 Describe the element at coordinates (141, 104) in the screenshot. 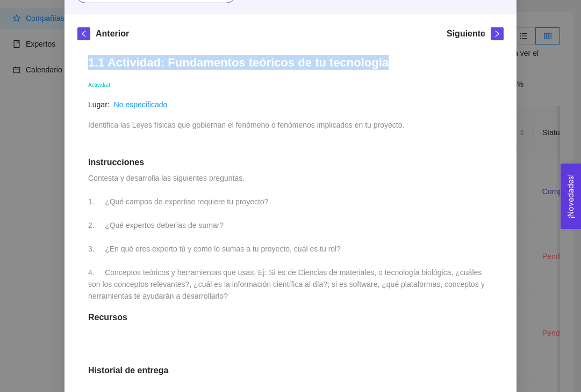

I see `a: No especificado` at that location.